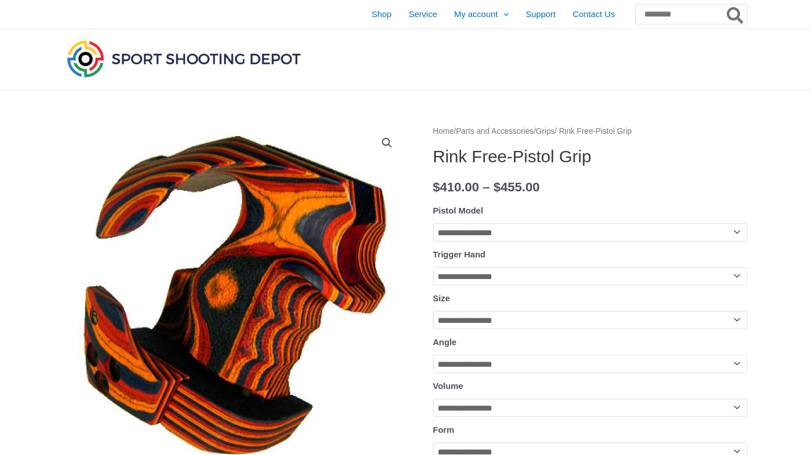  Describe the element at coordinates (459, 254) in the screenshot. I see `label: Trigger Hand` at that location.